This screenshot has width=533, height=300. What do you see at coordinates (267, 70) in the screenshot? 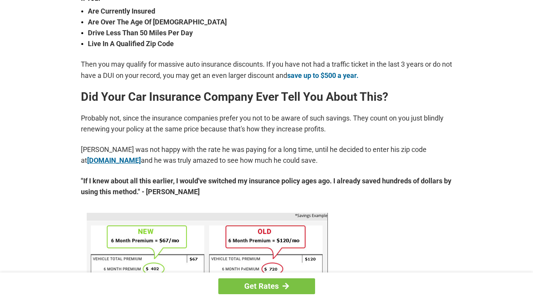
I see `p: Then you may qualify for massive auto insurance discounts. If you have not had a traffic ticket i...` at bounding box center [267, 70].